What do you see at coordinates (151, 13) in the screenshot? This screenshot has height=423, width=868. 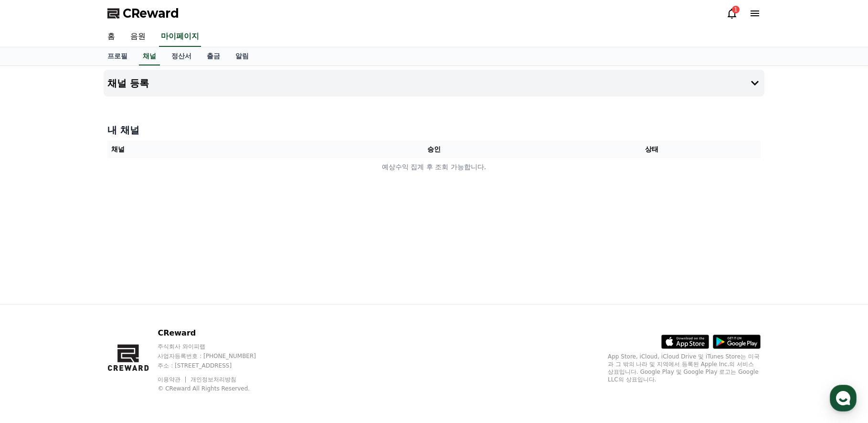 I see `span: CReward` at bounding box center [151, 13].